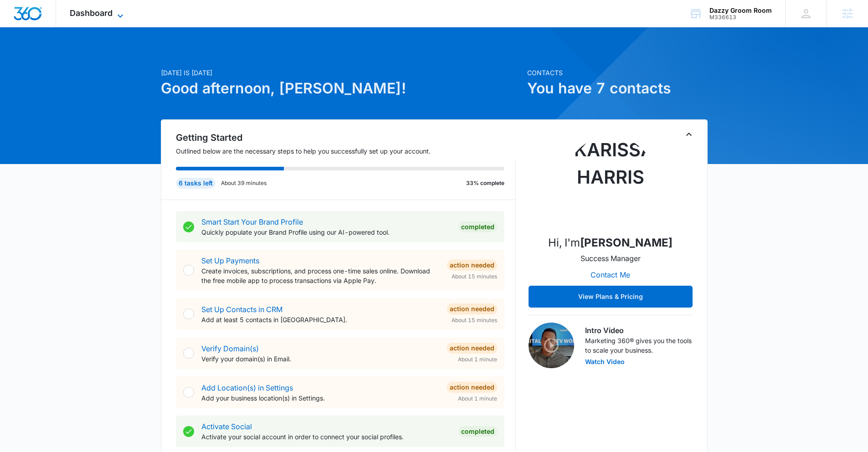  I want to click on a: Smart Start Your Brand Profile, so click(252, 222).